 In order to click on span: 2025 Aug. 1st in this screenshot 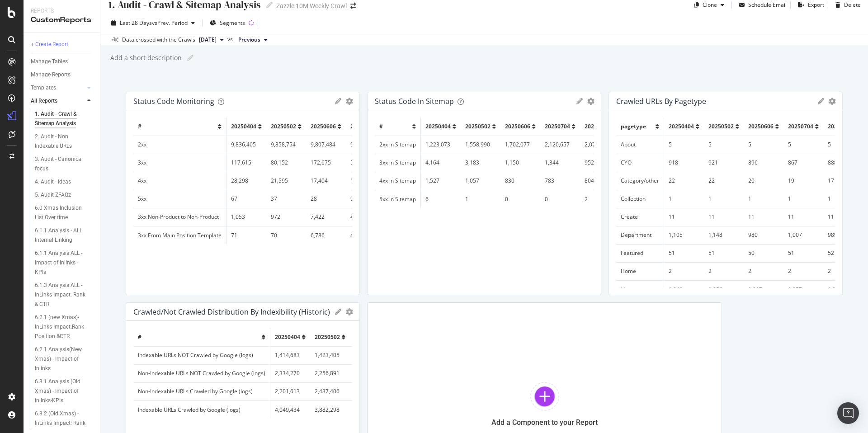, I will do `click(208, 40)`.